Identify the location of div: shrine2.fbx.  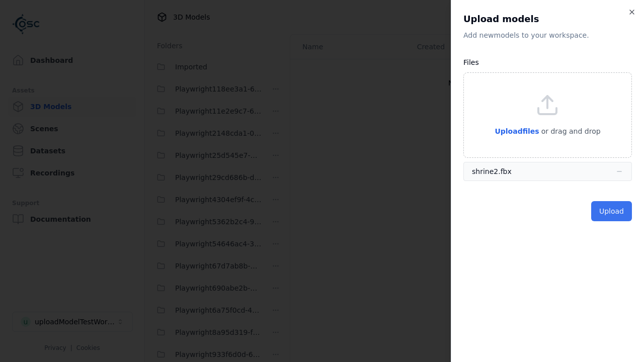
(492, 172).